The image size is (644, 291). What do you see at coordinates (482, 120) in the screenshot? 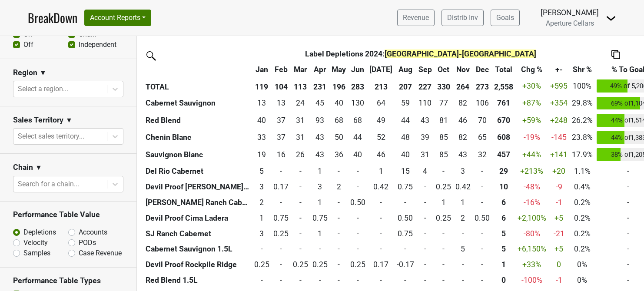
I see `div: 70` at bounding box center [482, 120].